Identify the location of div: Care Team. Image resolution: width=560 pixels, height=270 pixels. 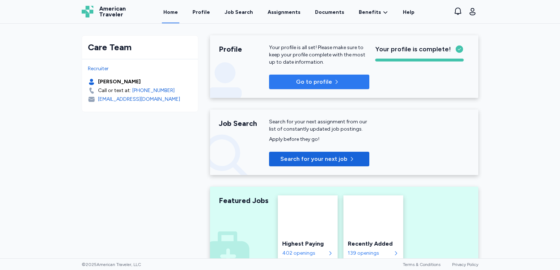
(140, 47).